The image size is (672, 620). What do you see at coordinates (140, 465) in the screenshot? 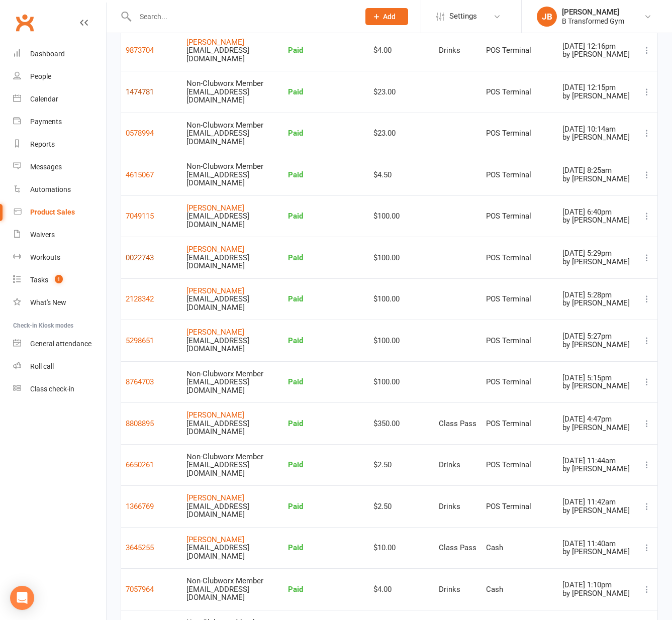
I see `button: 6650261` at bounding box center [140, 465].